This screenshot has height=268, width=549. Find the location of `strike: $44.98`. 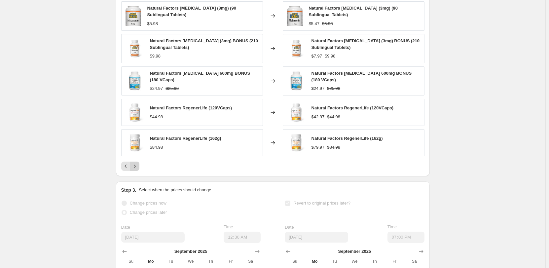

strike: $44.98 is located at coordinates (333, 117).